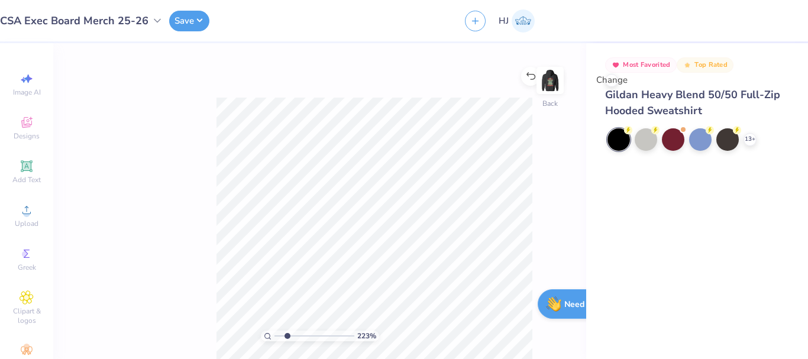  What do you see at coordinates (27, 136) in the screenshot?
I see `span: Designs` at bounding box center [27, 136].